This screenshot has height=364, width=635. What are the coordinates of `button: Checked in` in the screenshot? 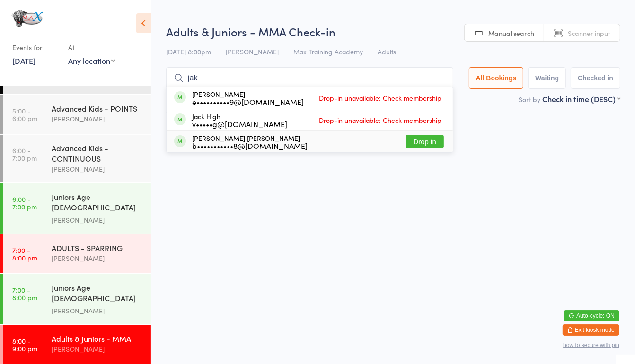 It's located at (595, 78).